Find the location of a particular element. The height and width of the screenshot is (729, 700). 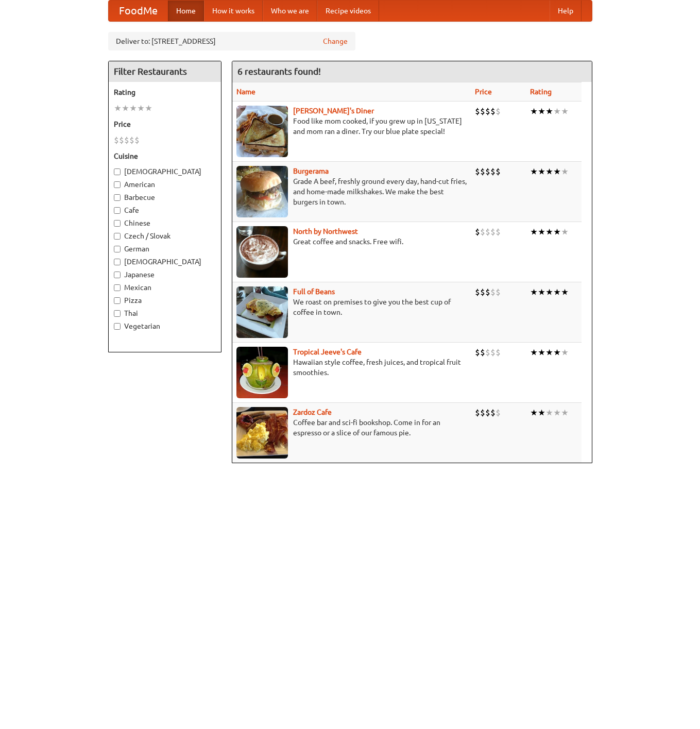

label: Thai is located at coordinates (165, 313).